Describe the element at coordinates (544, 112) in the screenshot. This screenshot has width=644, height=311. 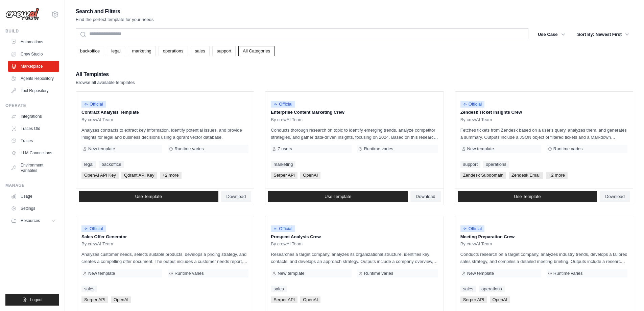
I see `p: Zendesk Ticket Insights Crew` at that location.